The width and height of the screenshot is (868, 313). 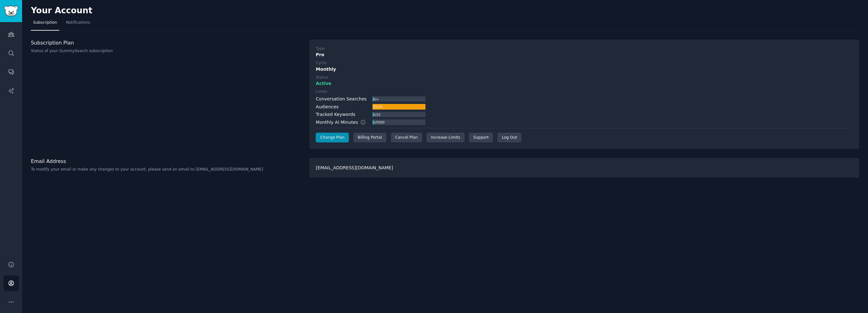 What do you see at coordinates (332, 138) in the screenshot?
I see `a: Change Plan` at bounding box center [332, 138].